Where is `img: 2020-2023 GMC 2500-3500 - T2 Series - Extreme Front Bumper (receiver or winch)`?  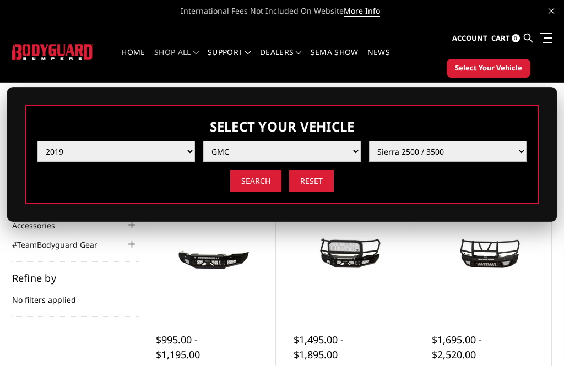
img: 2020-2023 GMC 2500-3500 - T2 Series - Extreme Front Bumper (receiver or winch) is located at coordinates (489, 255).